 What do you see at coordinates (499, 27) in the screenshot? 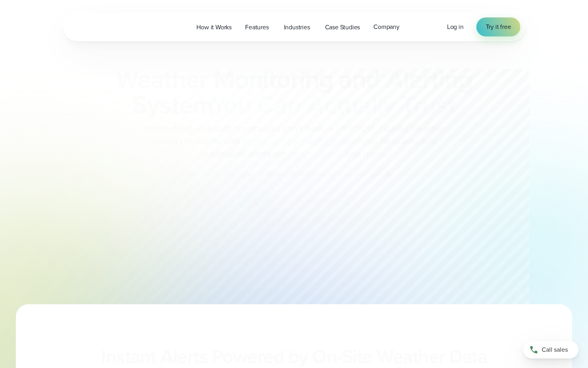
I see `span: Try it free` at bounding box center [499, 27].